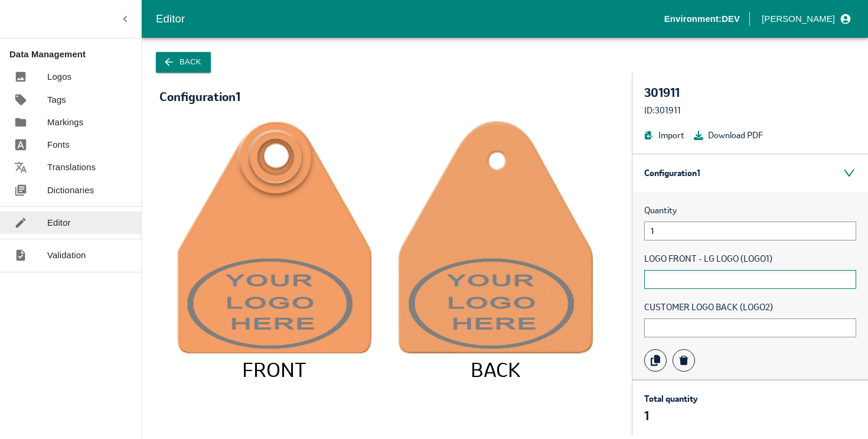 The height and width of the screenshot is (439, 868). What do you see at coordinates (59, 145) in the screenshot?
I see `p: Fonts` at bounding box center [59, 145].